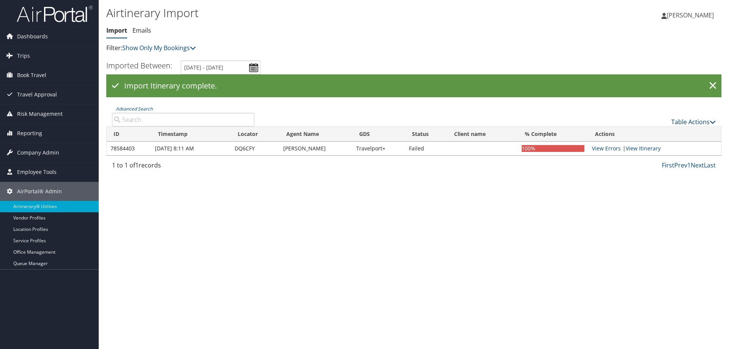 Image resolution: width=729 pixels, height=349 pixels. I want to click on span: Dashboards, so click(32, 36).